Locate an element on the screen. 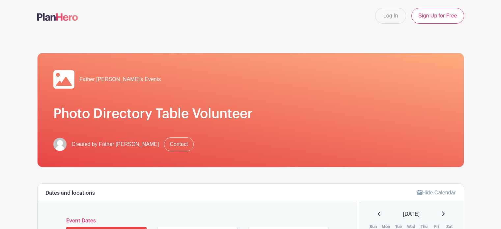 The height and width of the screenshot is (229, 501). h1: Photo Directory Table Volunteer is located at coordinates (251, 114).